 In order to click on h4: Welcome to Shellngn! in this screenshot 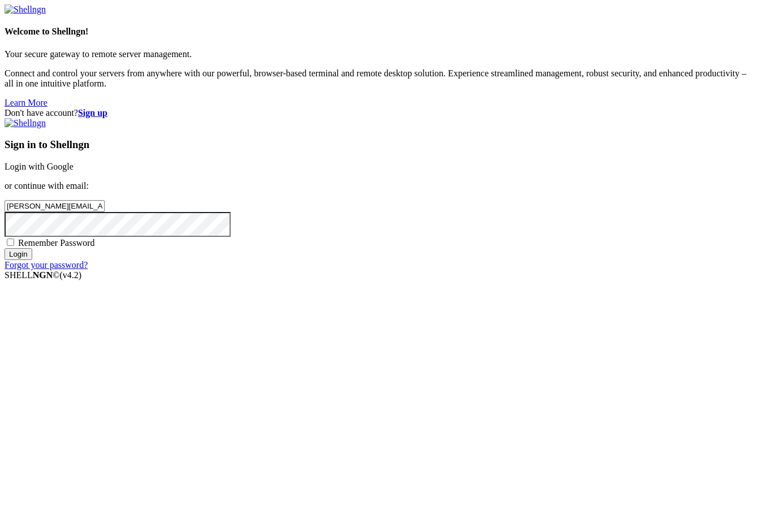, I will do `click(380, 32)`.